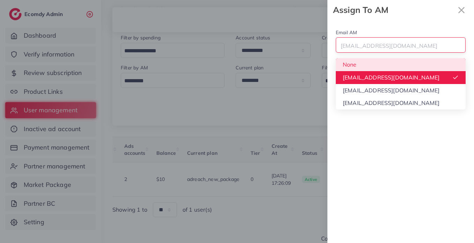 This screenshot has width=474, height=243. I want to click on input: Search for option, so click(397, 46).